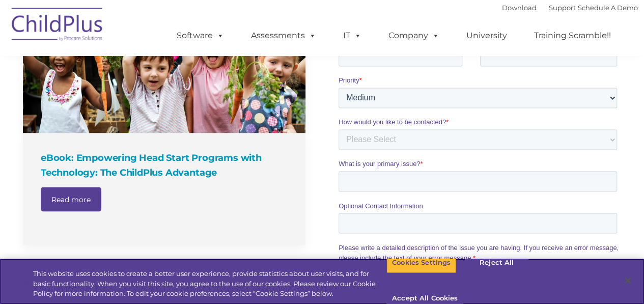 The height and width of the screenshot is (304, 644). Describe the element at coordinates (421, 263) in the screenshot. I see `button: Cookies Settings` at that location.